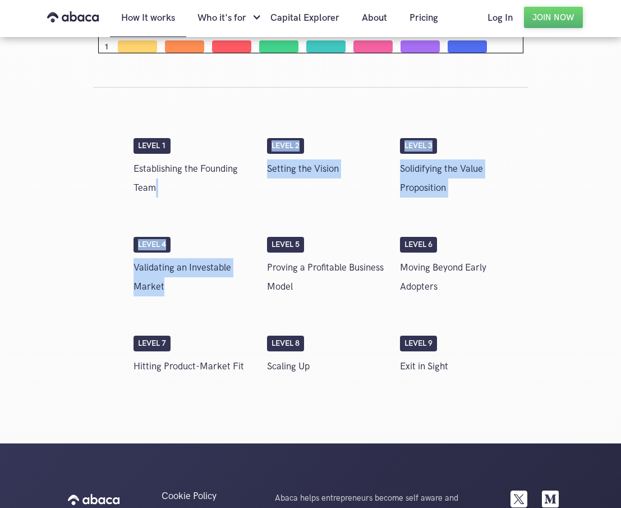 This screenshot has width=621, height=508. Describe the element at coordinates (152, 343) in the screenshot. I see `div: Level 7` at that location.